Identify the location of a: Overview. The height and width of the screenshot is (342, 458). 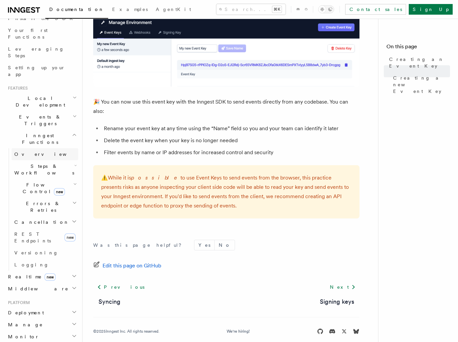
(45, 154).